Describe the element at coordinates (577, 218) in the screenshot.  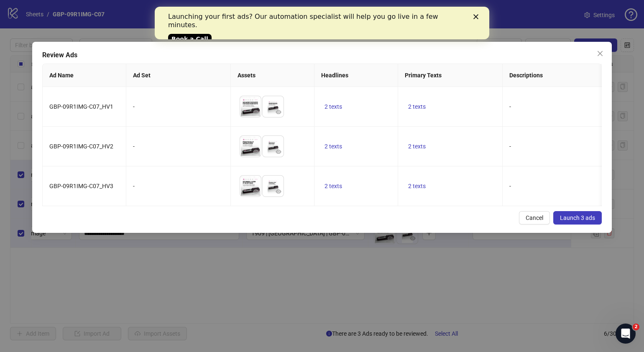
I see `button: Launch 3 ads` at that location.